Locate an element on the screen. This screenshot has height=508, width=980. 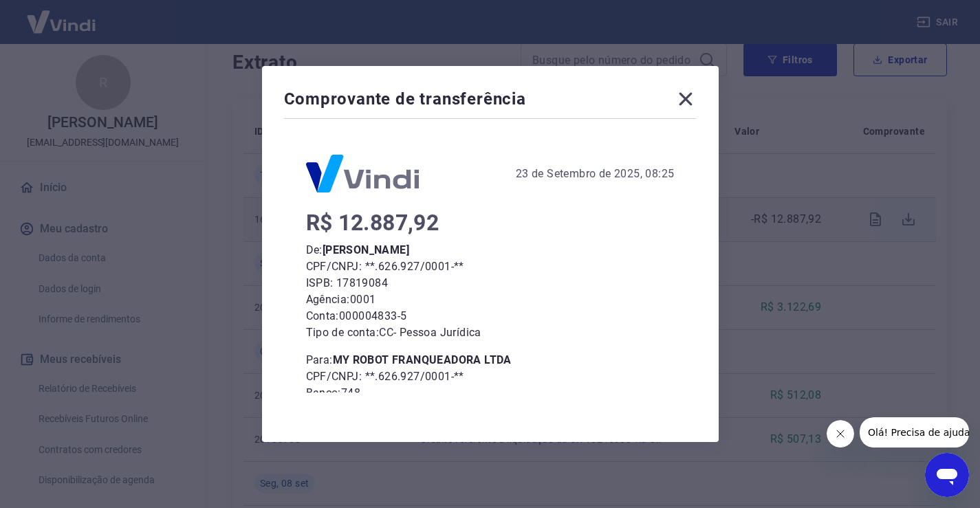
p: Agência: 0001 is located at coordinates (490, 300).